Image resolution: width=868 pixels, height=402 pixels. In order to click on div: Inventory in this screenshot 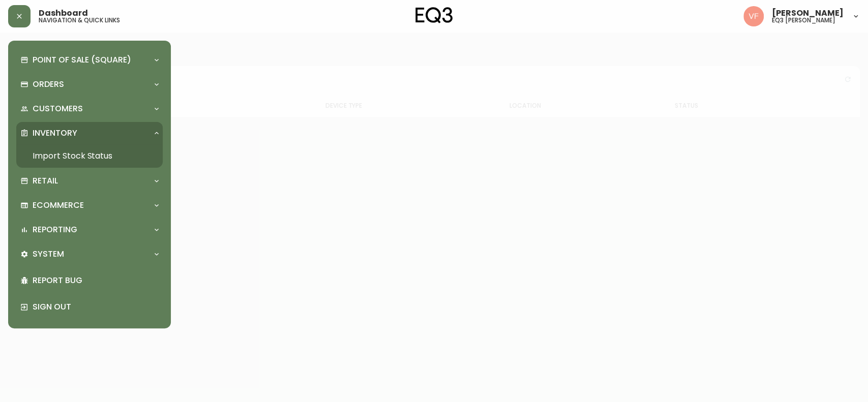, I will do `click(89, 133)`.